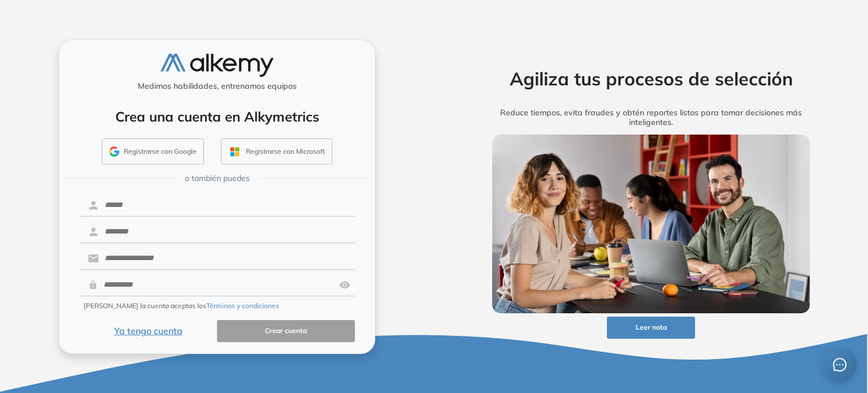  Describe the element at coordinates (217, 178) in the screenshot. I see `span: o también puedes` at that location.